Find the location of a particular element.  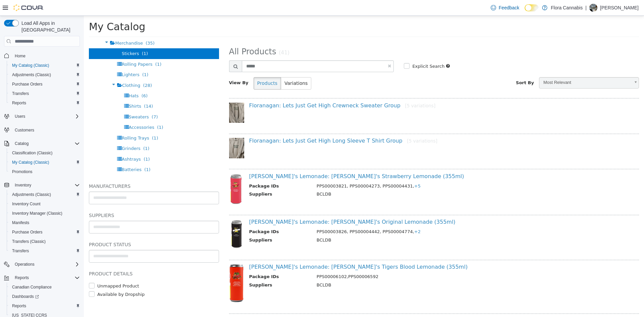

button: Users is located at coordinates (20, 116).